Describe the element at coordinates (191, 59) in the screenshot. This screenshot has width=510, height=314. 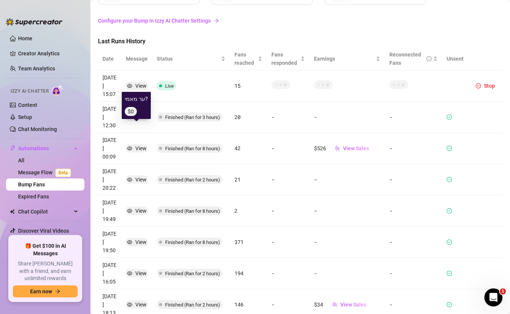
I see `th: Status` at that location.